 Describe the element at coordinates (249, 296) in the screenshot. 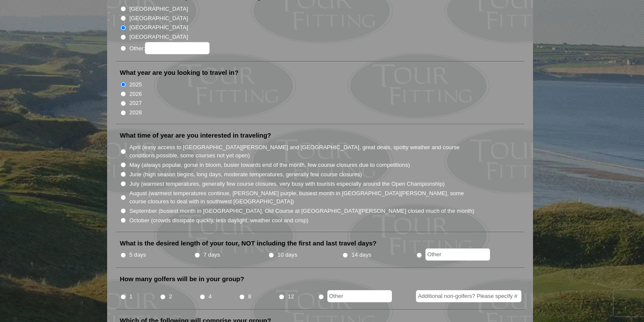

I see `label: 8` at that location.